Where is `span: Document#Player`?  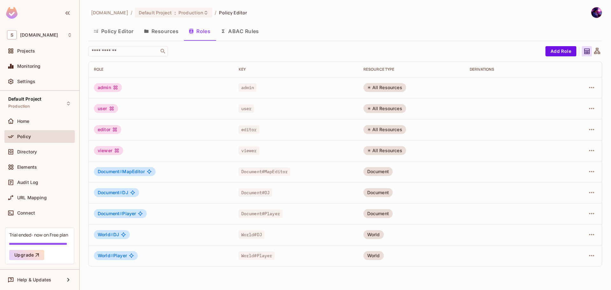
span: Document#Player is located at coordinates (261, 214).